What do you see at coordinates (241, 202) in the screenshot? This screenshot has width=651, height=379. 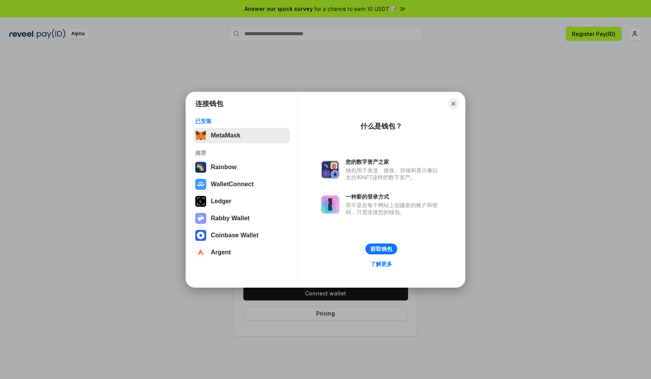 I see `button: Ledger` at bounding box center [241, 202].